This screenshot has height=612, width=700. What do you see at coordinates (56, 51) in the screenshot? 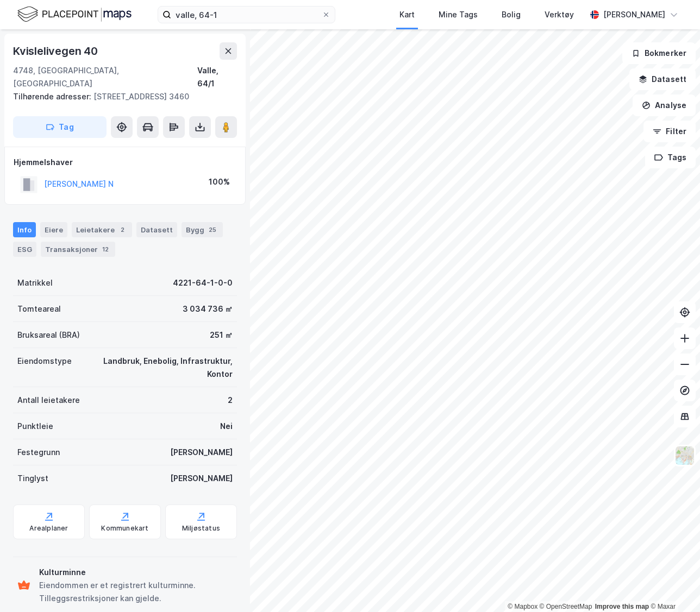
I see `div: Kvislelivegen 40` at bounding box center [56, 51].